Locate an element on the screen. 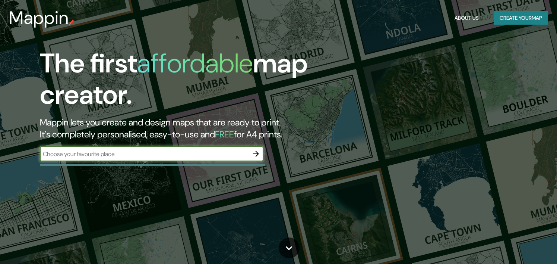  input: Choose your favourite place is located at coordinates (144, 154).